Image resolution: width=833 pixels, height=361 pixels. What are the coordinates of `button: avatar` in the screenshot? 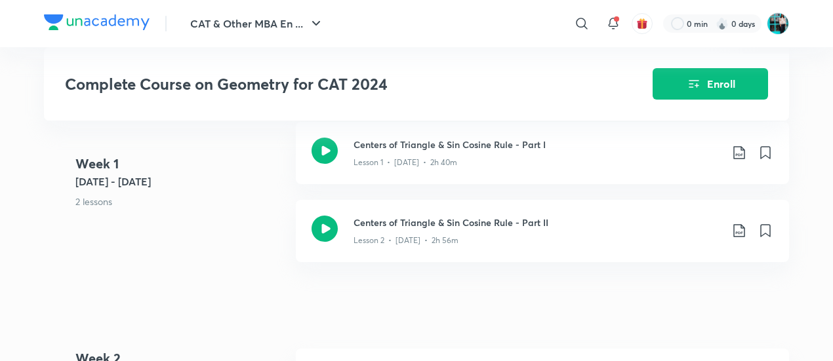 It's located at (642, 24).